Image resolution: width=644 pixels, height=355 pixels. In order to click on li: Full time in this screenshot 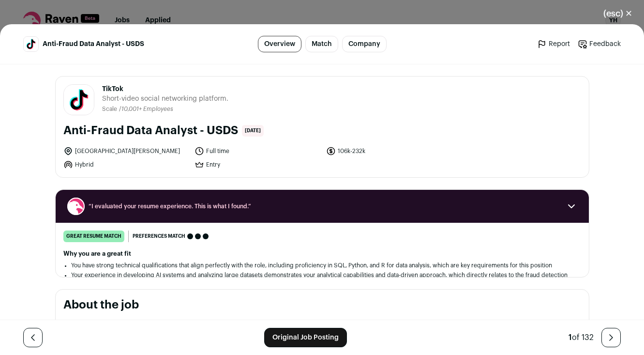, I will do `click(257, 151)`.